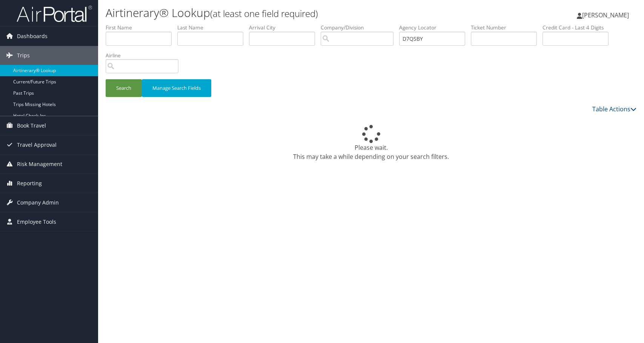 This screenshot has width=644, height=343. Describe the element at coordinates (145, 55) in the screenshot. I see `label: Airline` at that location.